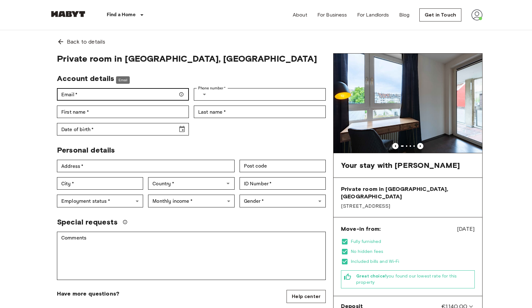 This screenshot has width=532, height=308. Describe the element at coordinates (441, 15) in the screenshot. I see `a: Get in Touch` at that location.